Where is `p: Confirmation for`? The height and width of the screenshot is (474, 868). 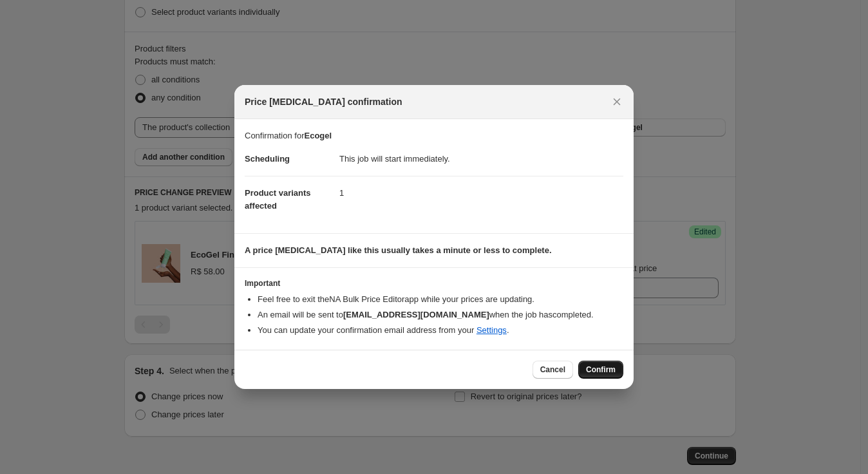
p: Confirmation for is located at coordinates (434, 136).